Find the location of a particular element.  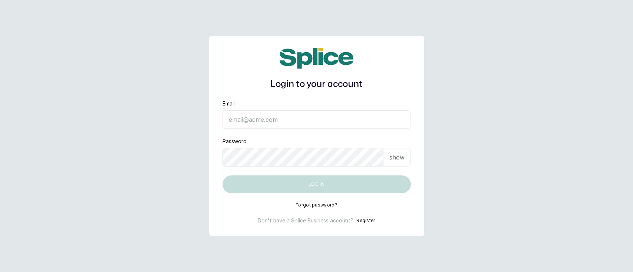

button: Forgot password? is located at coordinates (316, 205).